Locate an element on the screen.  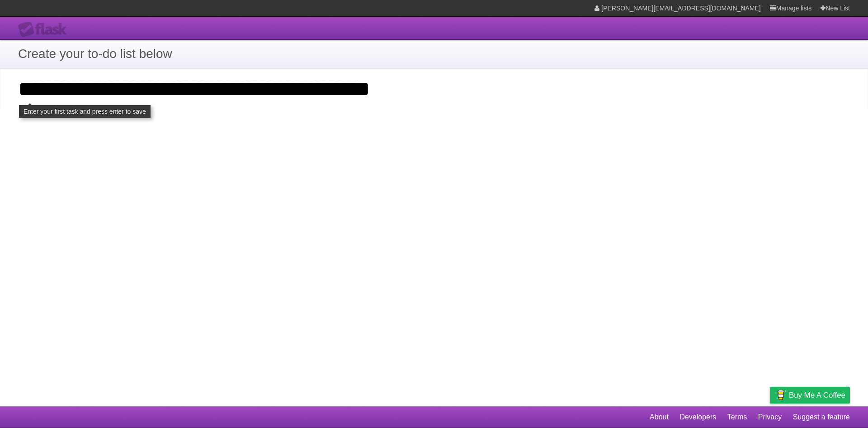
span: Buy me a coffee is located at coordinates (817, 394).